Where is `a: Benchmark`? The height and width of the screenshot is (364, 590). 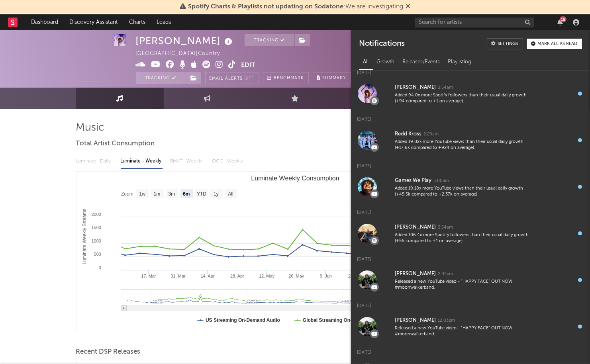
a: Benchmark is located at coordinates (286, 78).